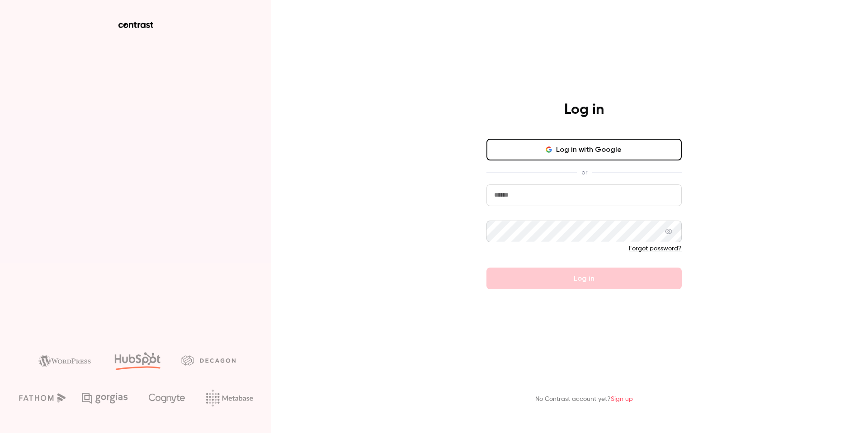  I want to click on img: decagon, so click(209, 361).